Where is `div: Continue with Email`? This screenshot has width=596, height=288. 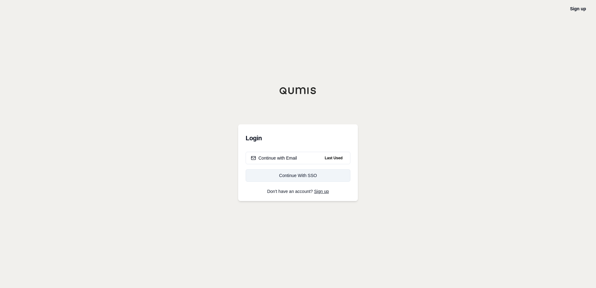 div: Continue with Email is located at coordinates (274, 158).